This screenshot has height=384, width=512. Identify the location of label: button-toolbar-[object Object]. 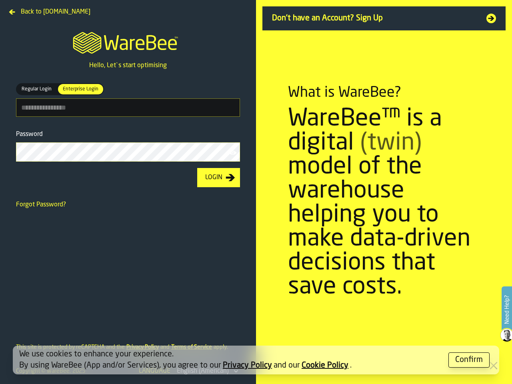
(128, 100).